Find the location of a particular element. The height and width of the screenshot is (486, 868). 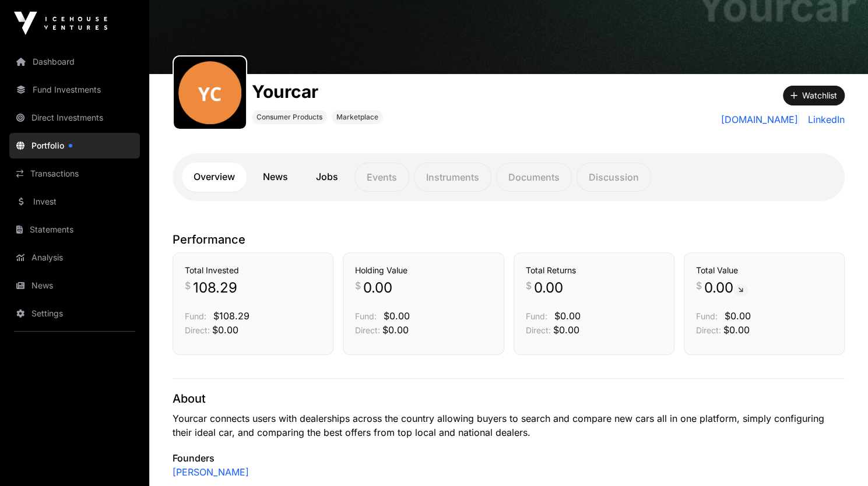

a: Transactions is located at coordinates (75, 174).